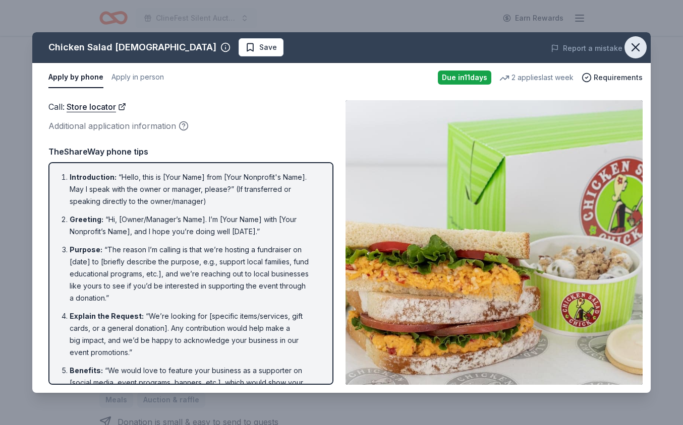  Describe the element at coordinates (86, 371) in the screenshot. I see `span: Benefits :` at that location.